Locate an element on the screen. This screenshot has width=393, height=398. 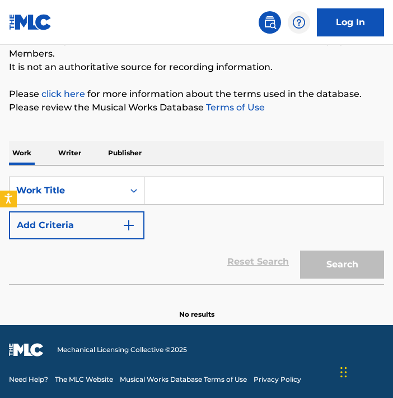
img: logo is located at coordinates (26, 350).